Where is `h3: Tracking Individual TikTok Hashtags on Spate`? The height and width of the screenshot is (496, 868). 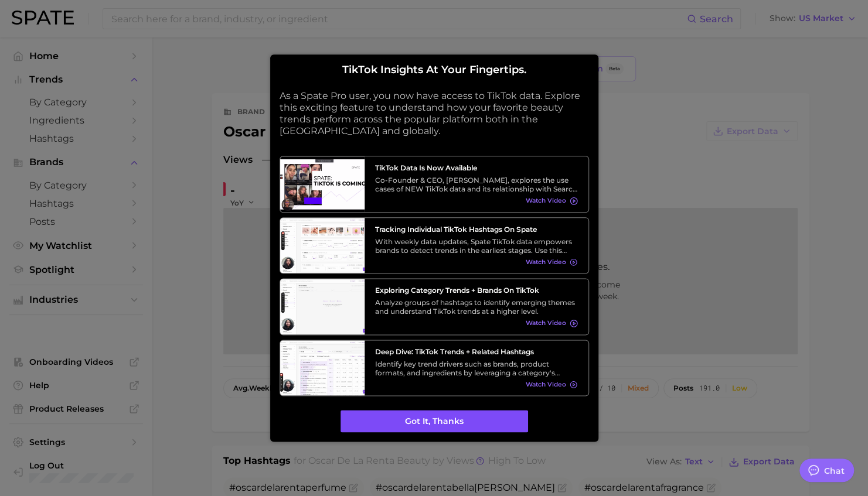 h3: Tracking Individual TikTok Hashtags on Spate is located at coordinates (477, 229).